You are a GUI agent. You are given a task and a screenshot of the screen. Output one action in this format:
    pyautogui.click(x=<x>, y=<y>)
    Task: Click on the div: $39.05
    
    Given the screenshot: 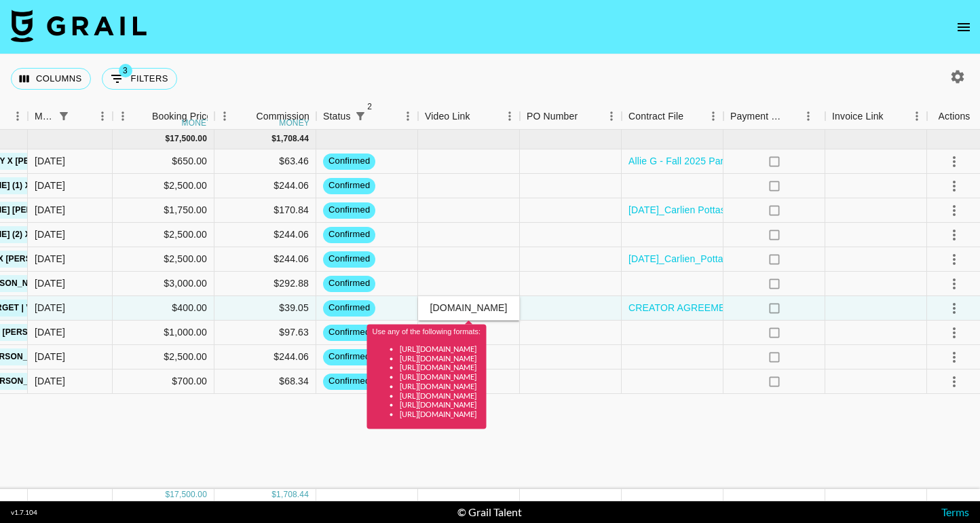 What is the action you would take?
    pyautogui.click(x=266, y=309)
    